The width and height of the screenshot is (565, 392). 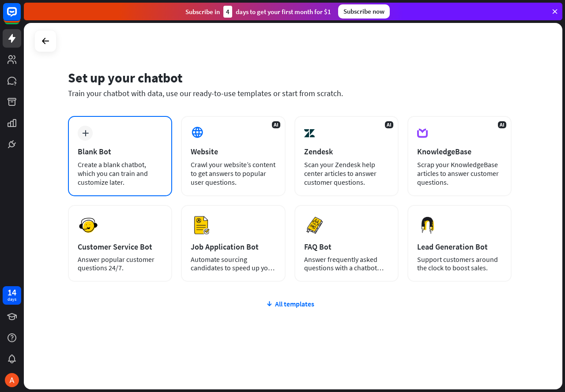 I want to click on div: Support customers around the clock to boost sales., so click(x=460, y=264).